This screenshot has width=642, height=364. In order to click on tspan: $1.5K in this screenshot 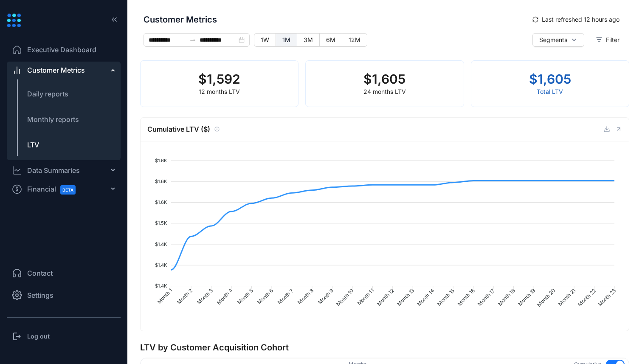, I will do `click(161, 223)`.